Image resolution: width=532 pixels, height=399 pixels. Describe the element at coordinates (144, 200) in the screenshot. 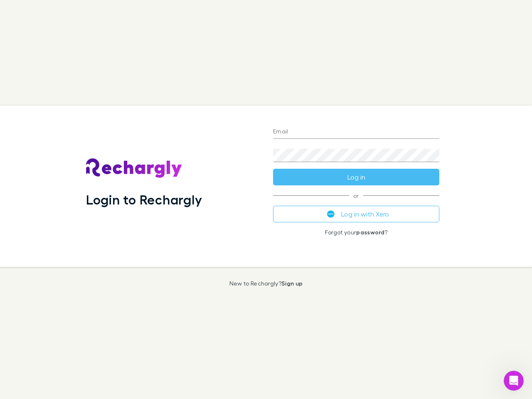

I see `h1: Login to Rechargly` at that location.